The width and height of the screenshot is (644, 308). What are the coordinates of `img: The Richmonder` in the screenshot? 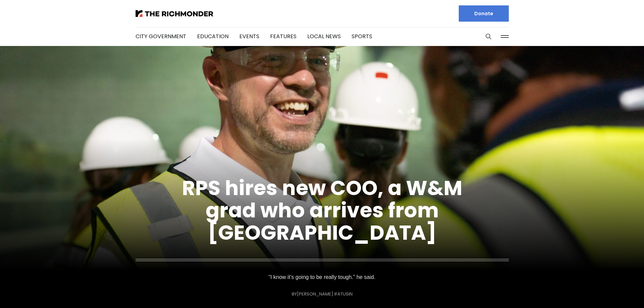 It's located at (174, 14).